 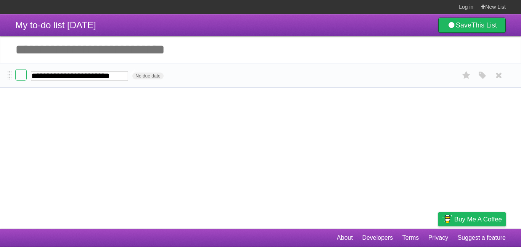 I want to click on a: About, so click(x=345, y=238).